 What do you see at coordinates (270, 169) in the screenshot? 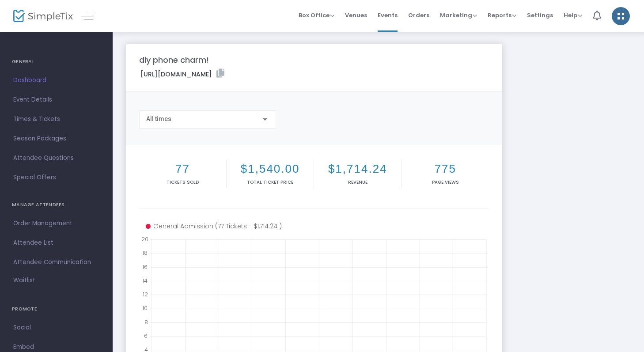
I see `h2: $1,540.00` at bounding box center [270, 169].